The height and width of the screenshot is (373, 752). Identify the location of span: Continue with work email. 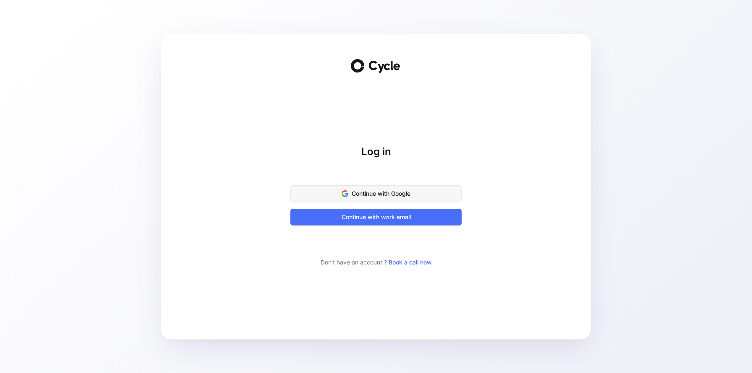
(376, 217).